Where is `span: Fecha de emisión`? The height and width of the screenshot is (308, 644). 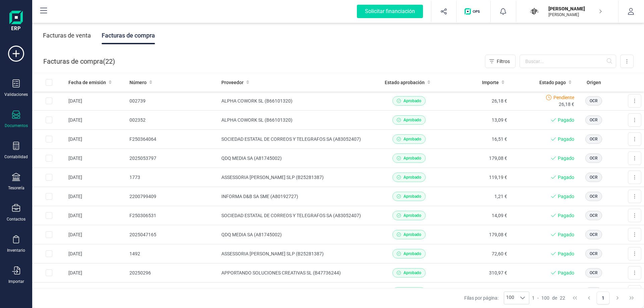 span: Fecha de emisión is located at coordinates (87, 82).